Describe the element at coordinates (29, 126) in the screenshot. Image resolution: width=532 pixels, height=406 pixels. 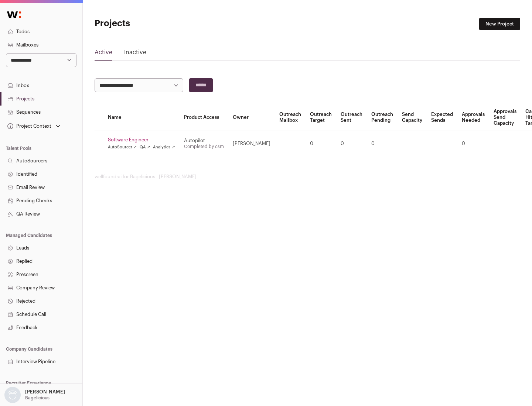
I see `div: Project Context` at that location.